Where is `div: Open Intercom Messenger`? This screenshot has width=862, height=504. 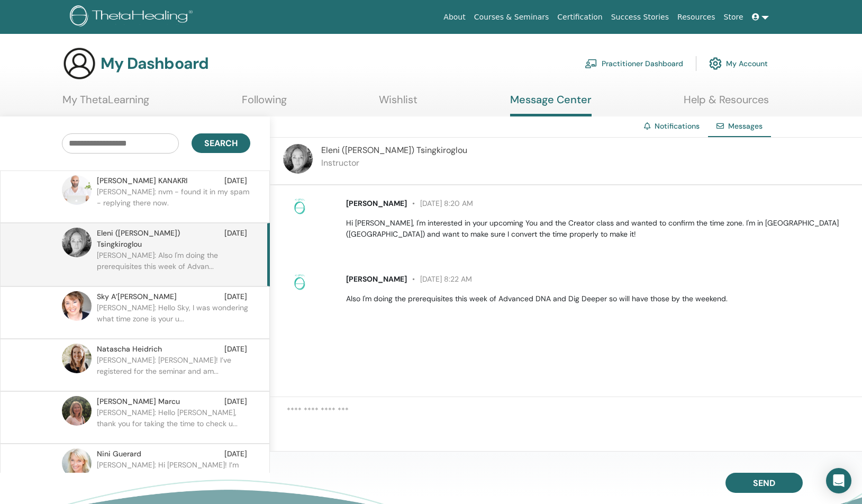 div: Open Intercom Messenger is located at coordinates (839, 480).